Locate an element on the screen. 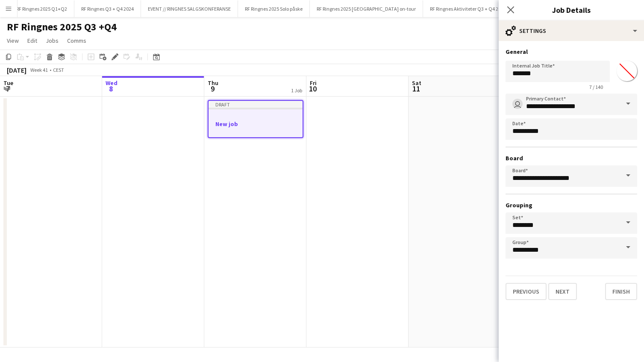 The image size is (644, 362). span: Fri is located at coordinates (313, 83).